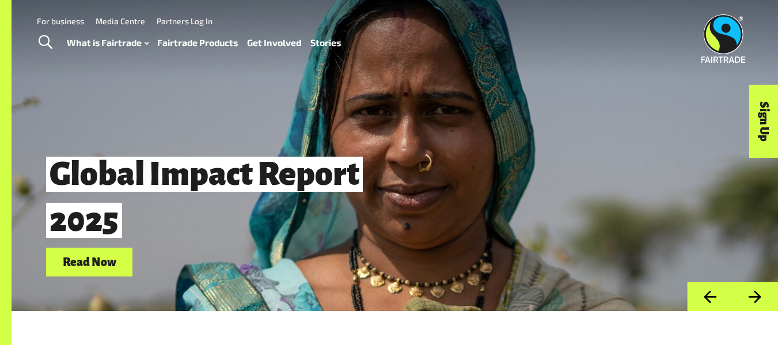 This screenshot has height=345, width=778. Describe the element at coordinates (709, 296) in the screenshot. I see `button: Previous` at that location.